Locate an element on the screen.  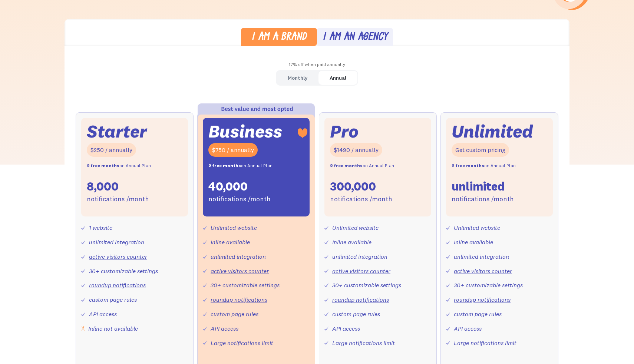
div: 300,000 is located at coordinates (353, 186).